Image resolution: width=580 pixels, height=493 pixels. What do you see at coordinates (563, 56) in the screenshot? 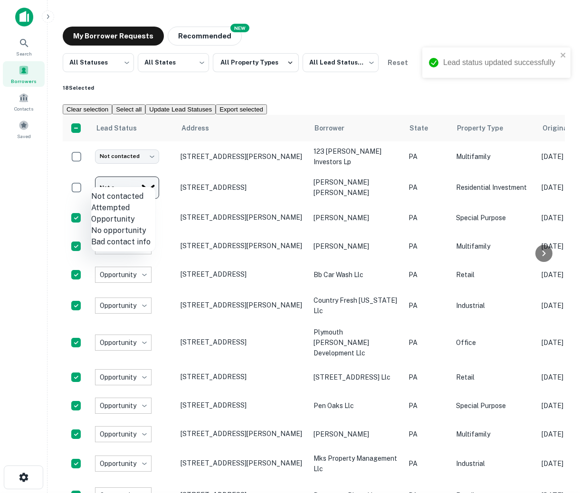
I see `button: close` at bounding box center [563, 56].